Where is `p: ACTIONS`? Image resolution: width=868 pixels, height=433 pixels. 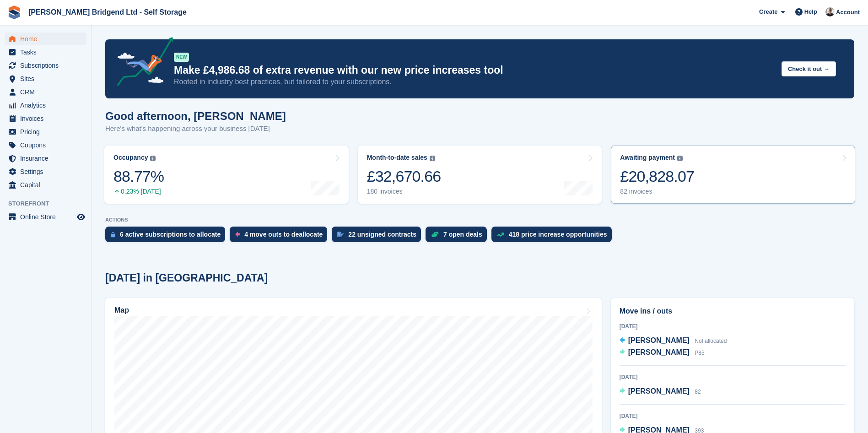
p: ACTIONS is located at coordinates (479, 220).